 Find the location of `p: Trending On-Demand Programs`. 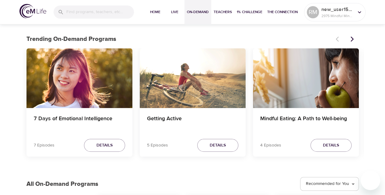

p: Trending On-Demand Programs is located at coordinates (179, 39).